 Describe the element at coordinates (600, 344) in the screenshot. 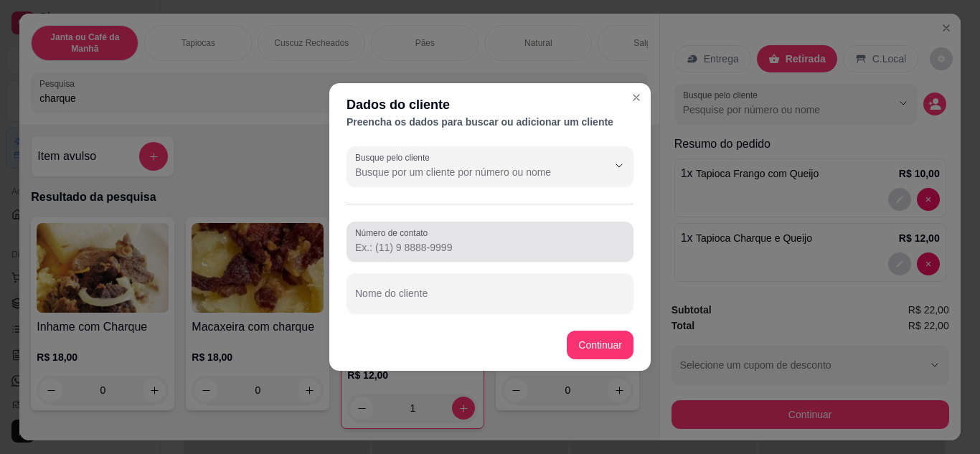

I see `button: Continuar` at that location.